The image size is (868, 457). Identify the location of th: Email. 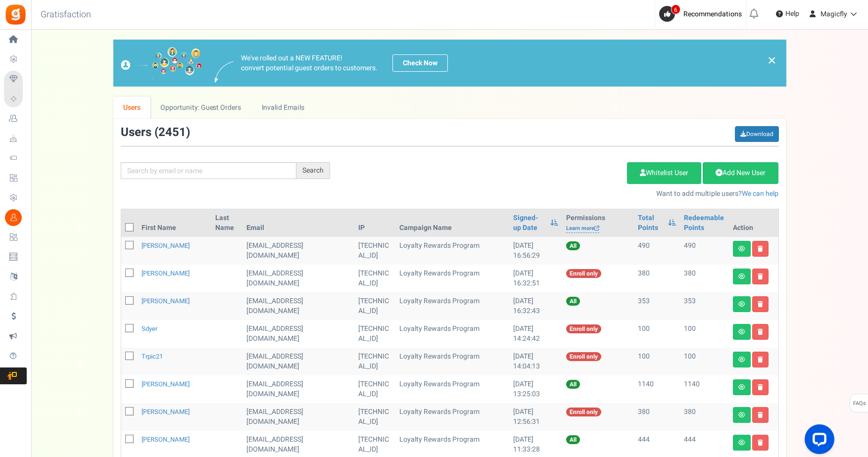
(298, 223).